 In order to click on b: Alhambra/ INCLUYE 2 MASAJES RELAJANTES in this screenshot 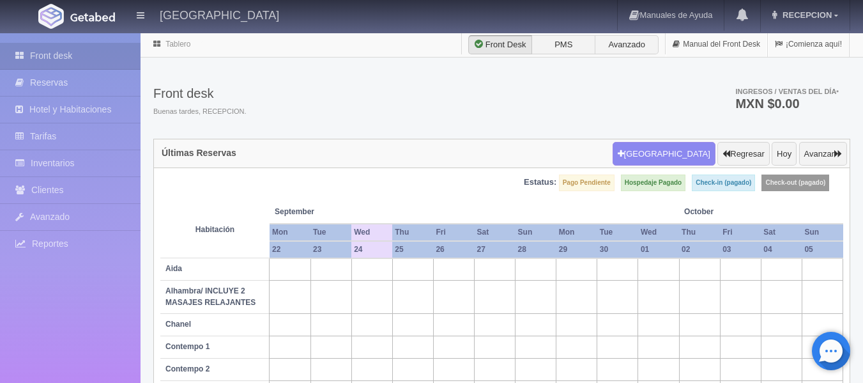, I will do `click(210, 296)`.